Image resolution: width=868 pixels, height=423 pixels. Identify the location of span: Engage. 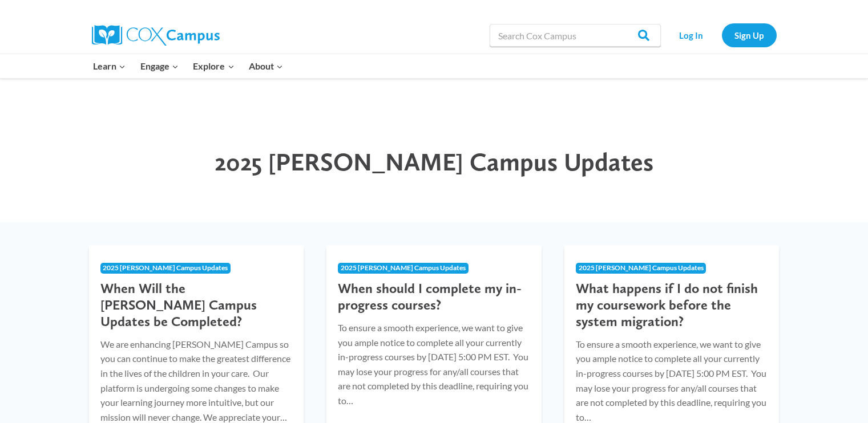
(159, 66).